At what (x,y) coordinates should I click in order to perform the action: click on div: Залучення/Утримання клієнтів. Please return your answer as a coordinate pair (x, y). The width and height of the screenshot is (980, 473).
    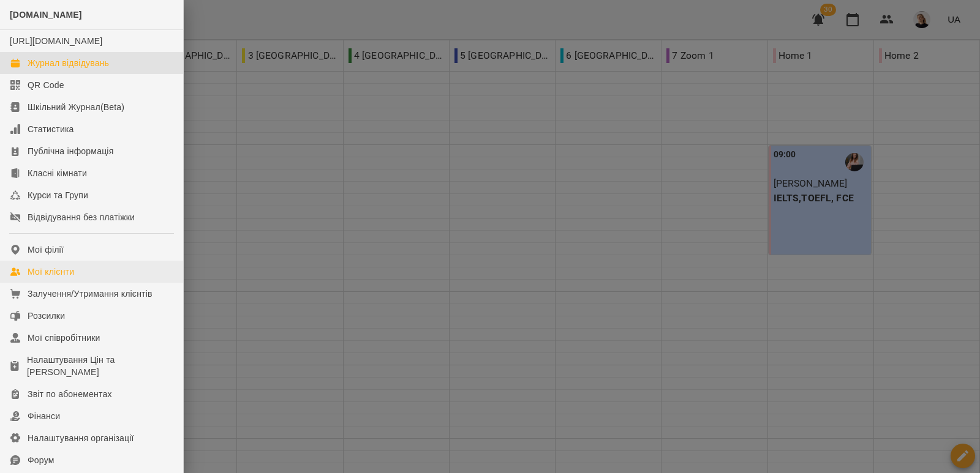
    Looking at the image, I should click on (90, 294).